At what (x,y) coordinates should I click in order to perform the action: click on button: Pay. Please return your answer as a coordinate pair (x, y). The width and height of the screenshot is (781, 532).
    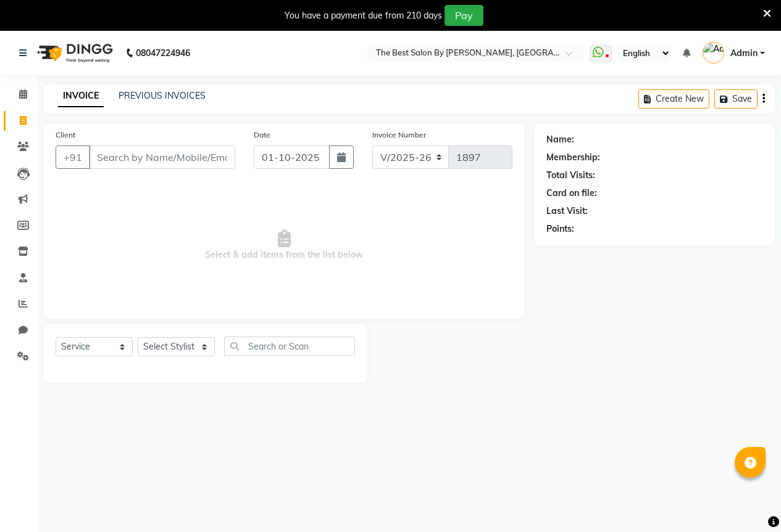
    Looking at the image, I should click on (464, 16).